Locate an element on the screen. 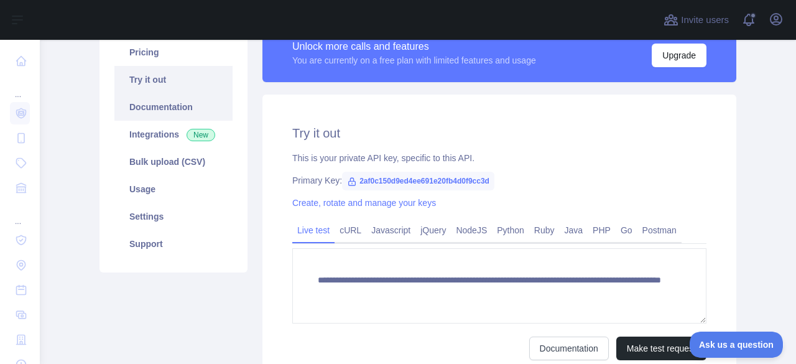  a: Ruby is located at coordinates (544, 230).